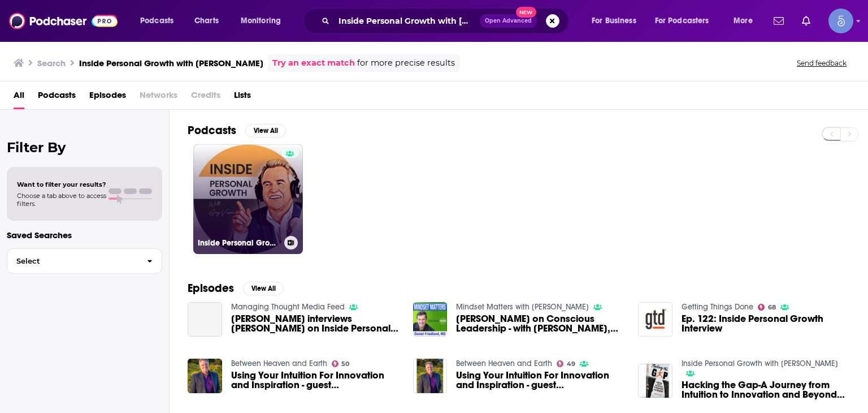 The height and width of the screenshot is (413, 868). Describe the element at coordinates (508, 21) in the screenshot. I see `button: Open AdvancedNew` at that location.